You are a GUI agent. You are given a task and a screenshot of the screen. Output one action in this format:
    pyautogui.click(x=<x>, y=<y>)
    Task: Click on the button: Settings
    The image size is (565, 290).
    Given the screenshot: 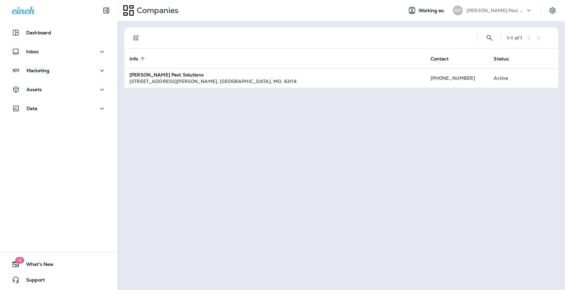 What is the action you would take?
    pyautogui.click(x=552, y=10)
    